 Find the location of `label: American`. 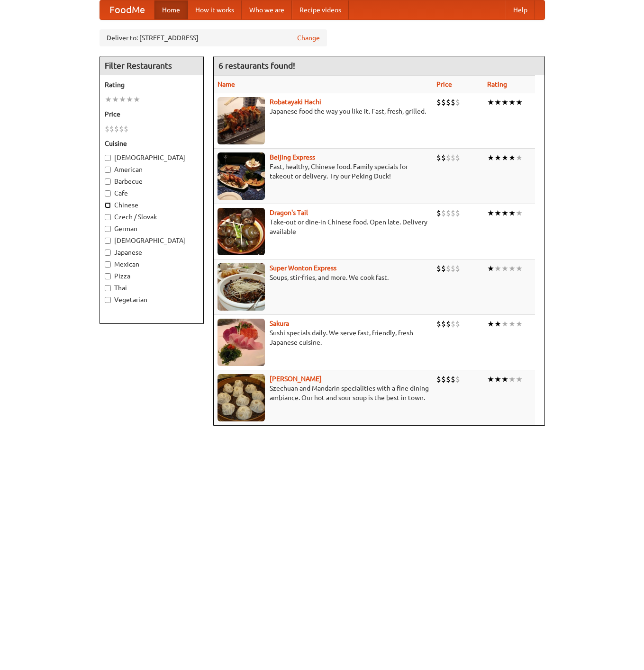

label: American is located at coordinates (151, 169).